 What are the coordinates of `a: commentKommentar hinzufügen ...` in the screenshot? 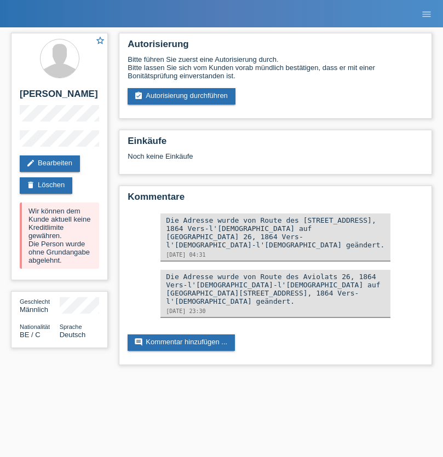 It's located at (181, 343).